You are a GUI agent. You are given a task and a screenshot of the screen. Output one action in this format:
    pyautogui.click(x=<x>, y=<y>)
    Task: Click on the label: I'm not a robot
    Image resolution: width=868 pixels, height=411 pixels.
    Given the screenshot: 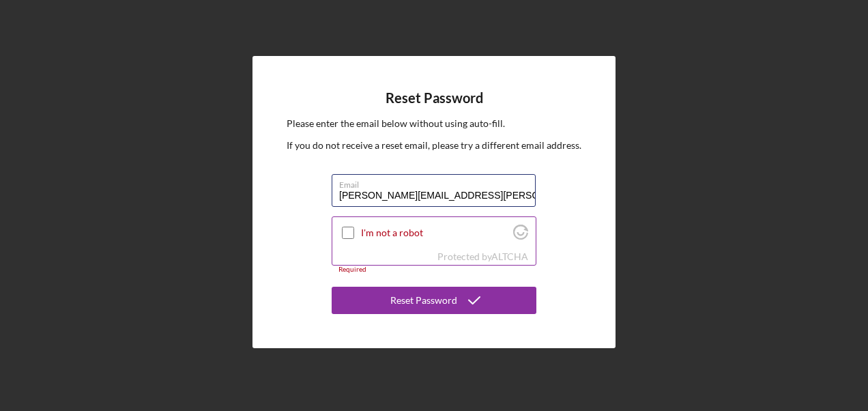 What is the action you would take?
    pyautogui.click(x=435, y=233)
    